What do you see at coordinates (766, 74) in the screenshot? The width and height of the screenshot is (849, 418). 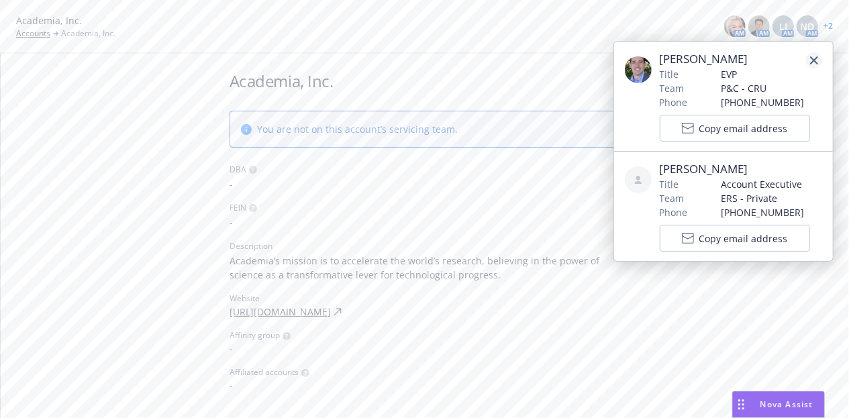 I see `span: EVP` at bounding box center [766, 74].